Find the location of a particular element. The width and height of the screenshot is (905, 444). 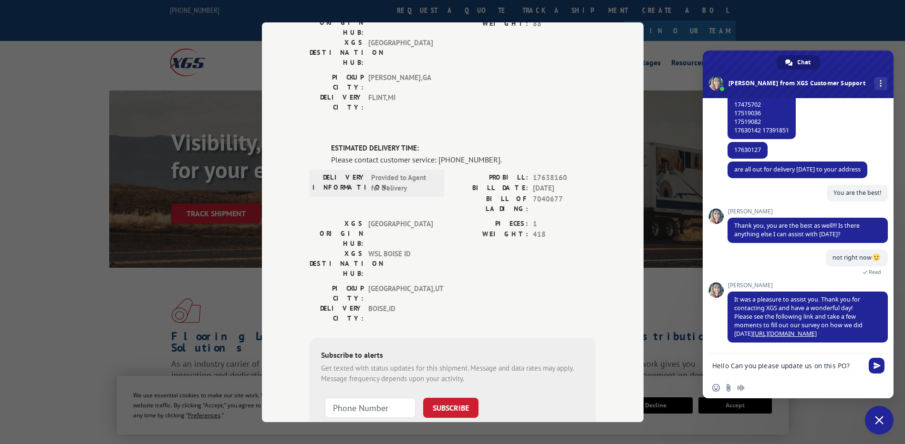

span: 17638160 is located at coordinates (564, 177).